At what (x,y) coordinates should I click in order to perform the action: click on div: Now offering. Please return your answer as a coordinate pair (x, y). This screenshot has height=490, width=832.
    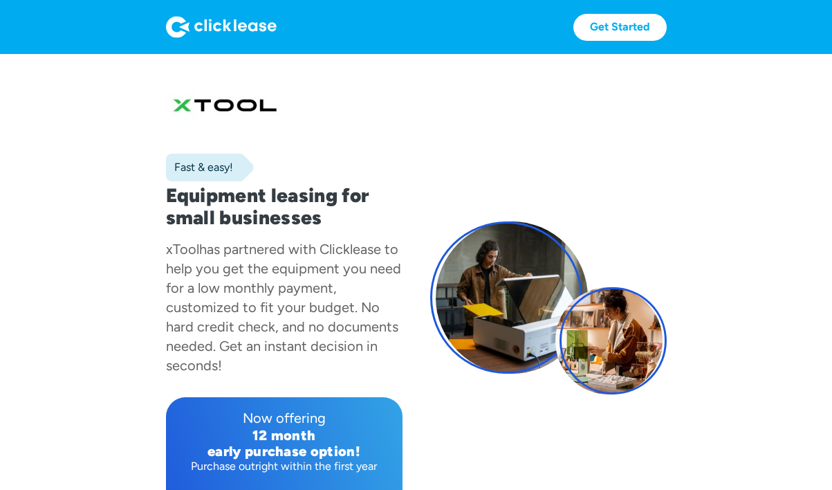
    Looking at the image, I should click on (284, 418).